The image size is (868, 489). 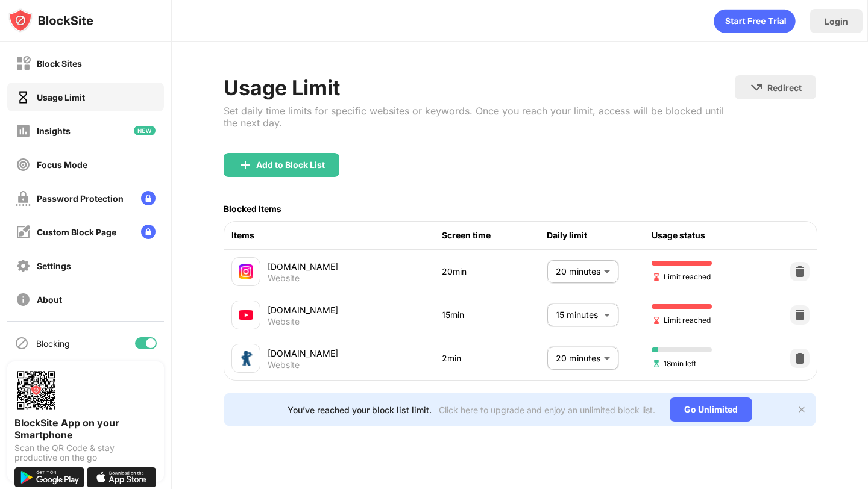 What do you see at coordinates (23, 232) in the screenshot?
I see `img: customize-block-page-off.svg` at bounding box center [23, 232].